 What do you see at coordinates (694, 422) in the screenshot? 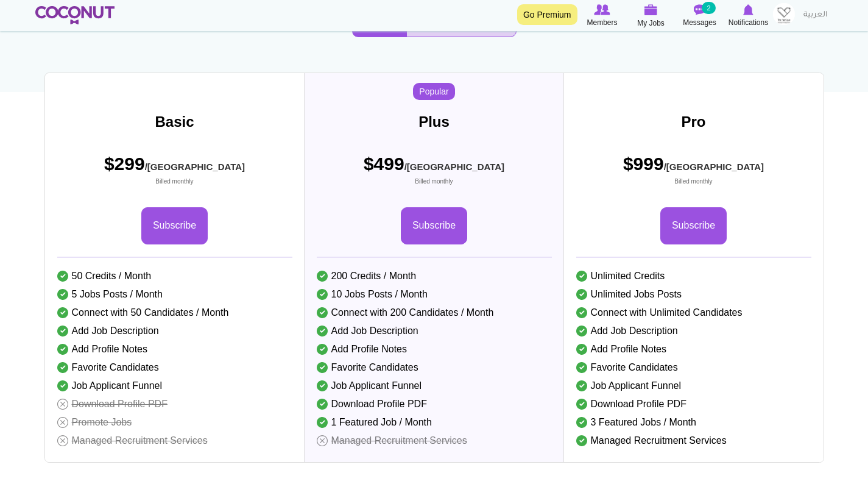
I see `li: 3 Featured Jobs / Month` at bounding box center [694, 422].